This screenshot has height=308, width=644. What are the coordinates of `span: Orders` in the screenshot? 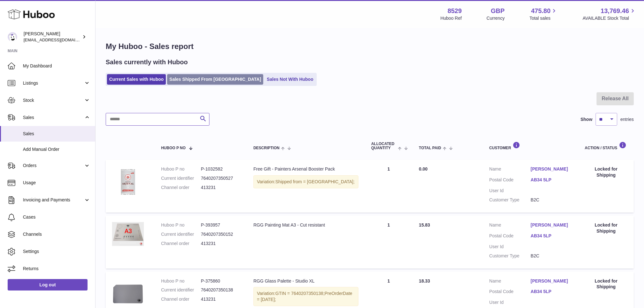 It's located at (54, 165).